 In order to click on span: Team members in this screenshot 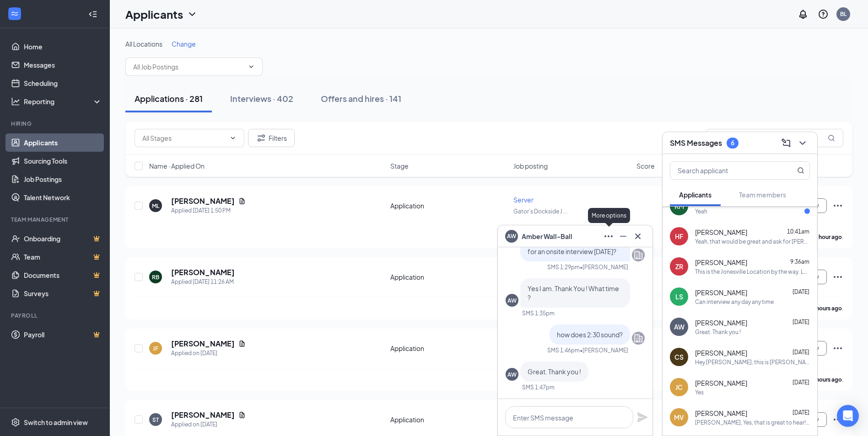, I will do `click(762, 195)`.